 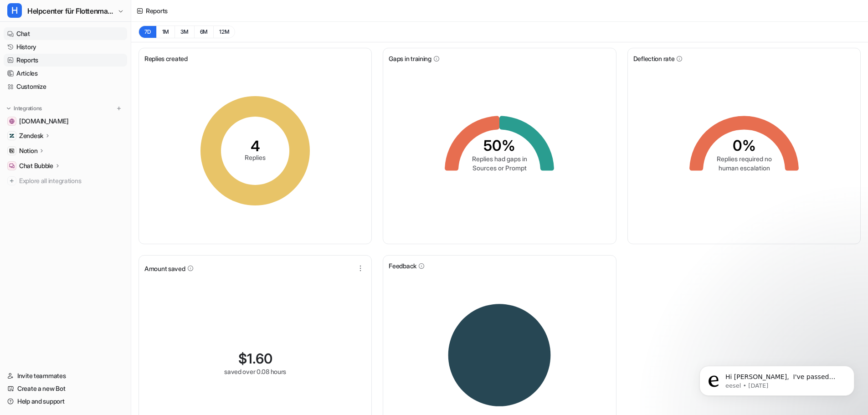 What do you see at coordinates (12, 136) in the screenshot?
I see `img: Zendesk` at bounding box center [12, 136].